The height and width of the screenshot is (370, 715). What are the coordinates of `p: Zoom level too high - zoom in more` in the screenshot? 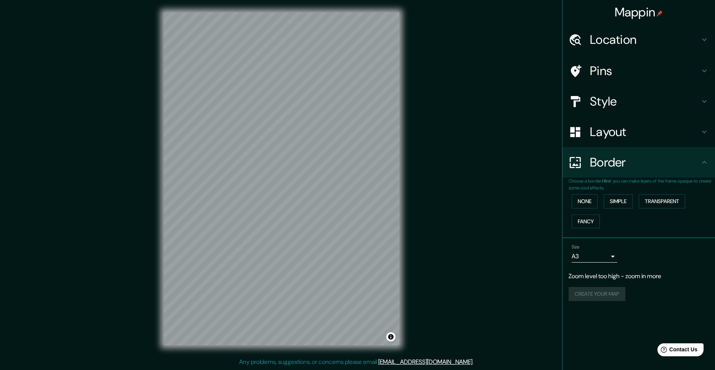 It's located at (638, 276).